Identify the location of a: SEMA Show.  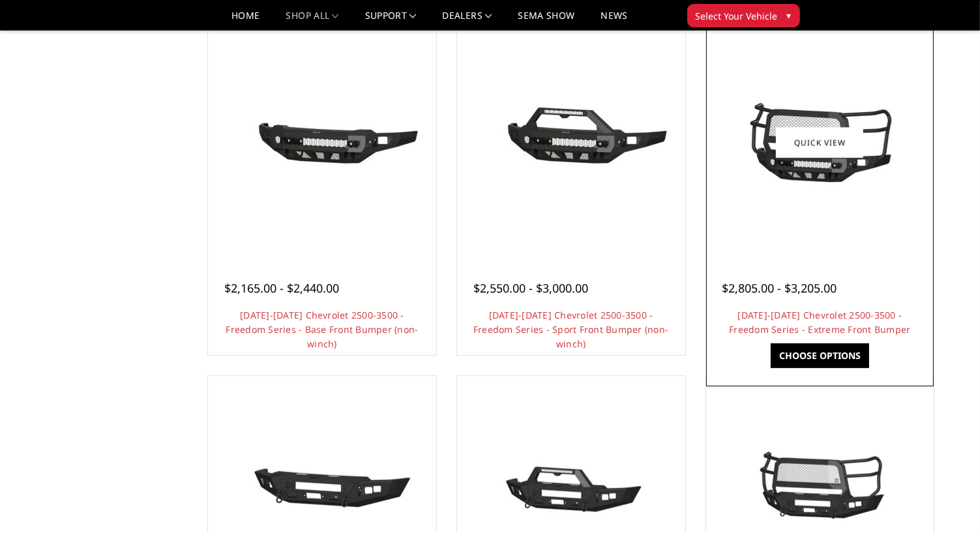
(545, 20).